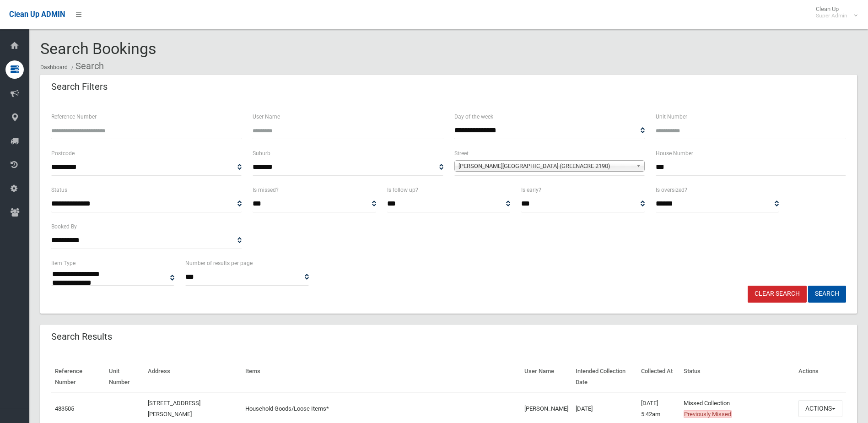  What do you see at coordinates (461, 153) in the screenshot?
I see `label: Street` at bounding box center [461, 153].